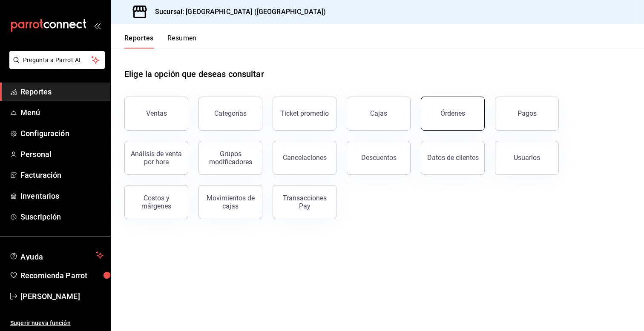  I want to click on div: Costos y márgenes, so click(156, 202).